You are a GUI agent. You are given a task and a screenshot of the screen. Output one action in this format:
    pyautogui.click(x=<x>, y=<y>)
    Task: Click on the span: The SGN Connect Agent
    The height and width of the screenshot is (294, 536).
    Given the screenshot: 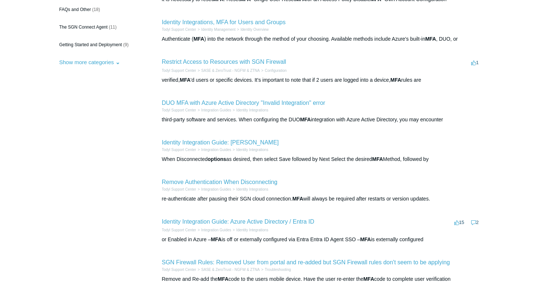 What is the action you would take?
    pyautogui.click(x=84, y=27)
    